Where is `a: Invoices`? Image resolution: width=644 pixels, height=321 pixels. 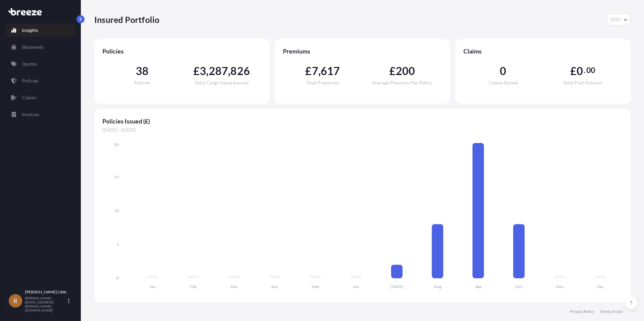 a: Invoices is located at coordinates (40, 114).